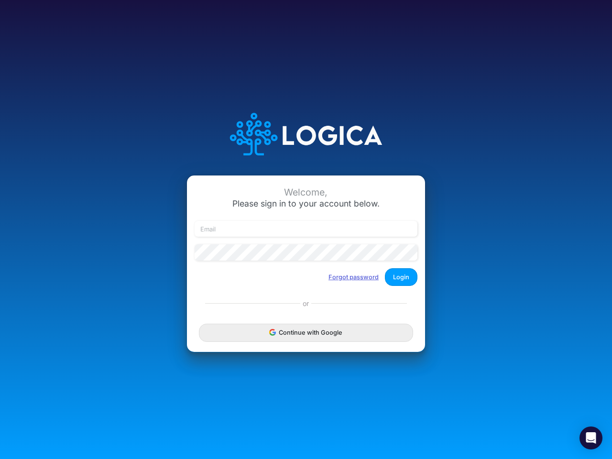 This screenshot has height=459, width=612. Describe the element at coordinates (353, 277) in the screenshot. I see `button: Forgot password` at that location.